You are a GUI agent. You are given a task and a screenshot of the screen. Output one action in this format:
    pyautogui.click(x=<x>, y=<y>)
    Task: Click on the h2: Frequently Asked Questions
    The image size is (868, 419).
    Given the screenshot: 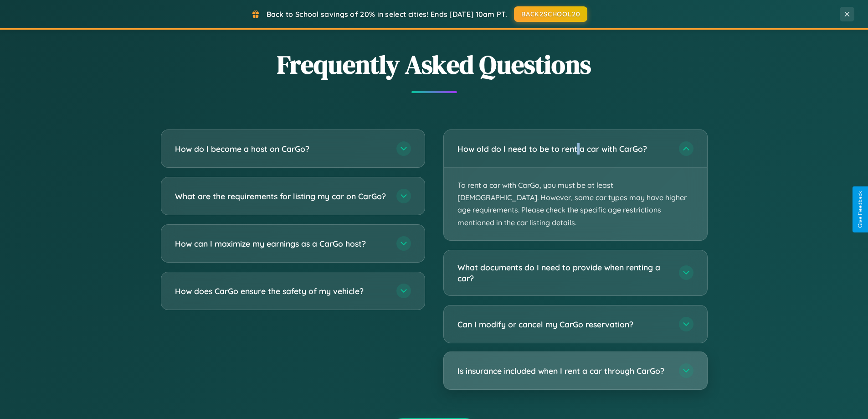 What is the action you would take?
    pyautogui.click(x=435, y=65)
    